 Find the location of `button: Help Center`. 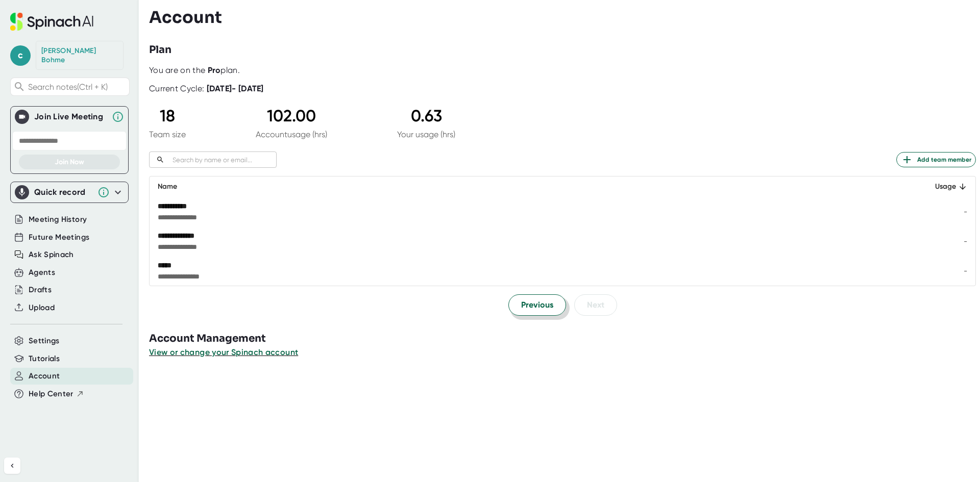

button: Help Center is located at coordinates (56, 394).